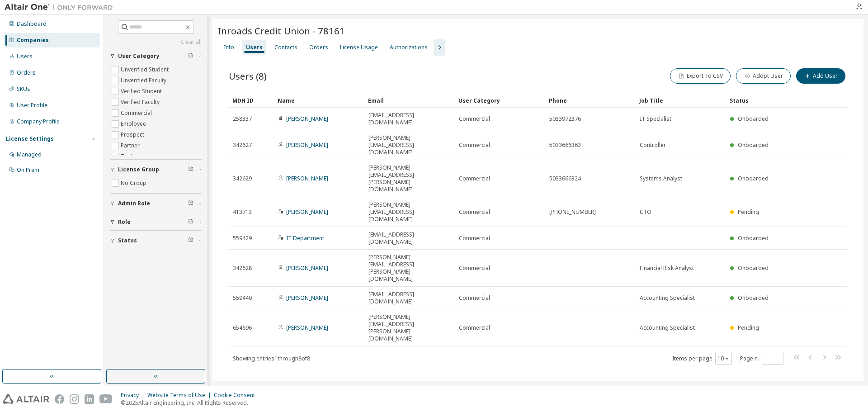 The height and width of the screenshot is (412, 868). What do you see at coordinates (242, 145) in the screenshot?
I see `span: 342627` at bounding box center [242, 145].